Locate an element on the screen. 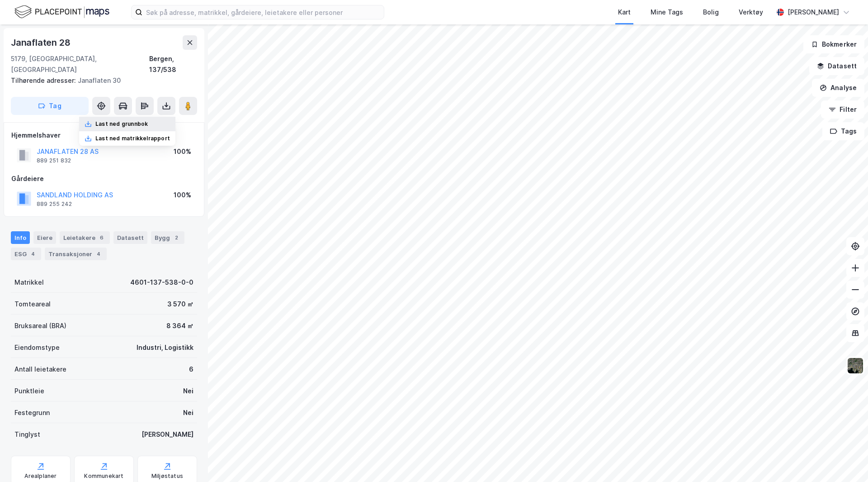 The height and width of the screenshot is (482, 868). div: Hjemmelshaver is located at coordinates (104, 135).